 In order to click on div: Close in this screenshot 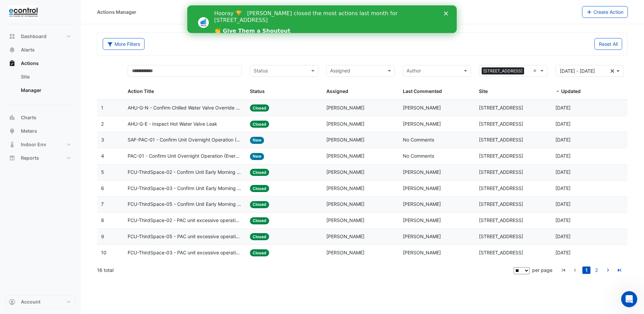, I will do `click(260, 8)`.